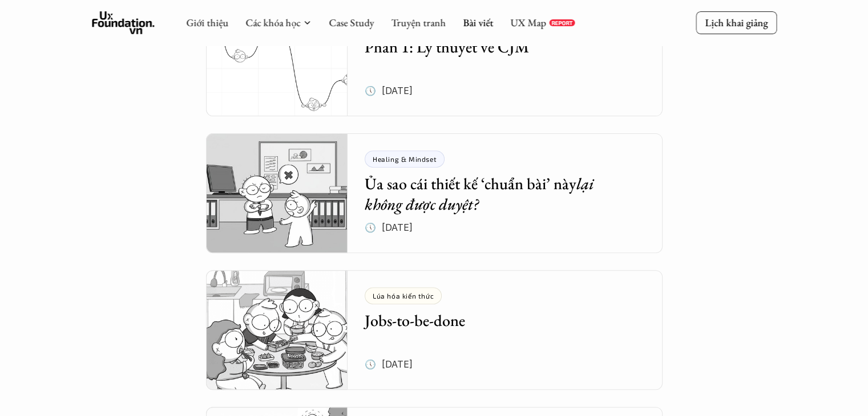  Describe the element at coordinates (207, 23) in the screenshot. I see `a: Giới thiệu` at that location.